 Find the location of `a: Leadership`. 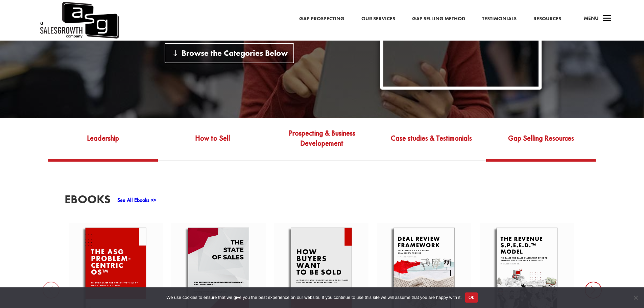

a: Leadership is located at coordinates (103, 143).